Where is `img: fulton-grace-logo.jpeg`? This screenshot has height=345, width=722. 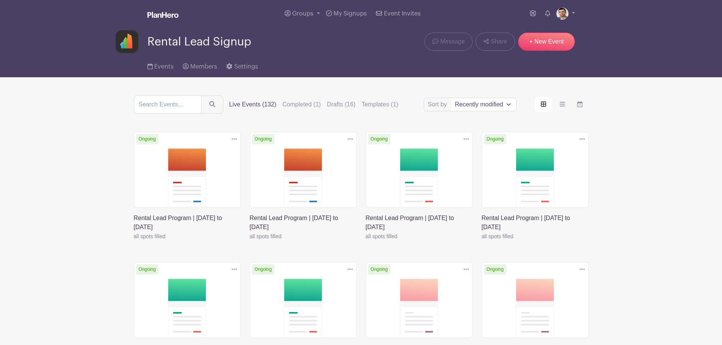
img: fulton-grace-logo.jpeg is located at coordinates (127, 42).